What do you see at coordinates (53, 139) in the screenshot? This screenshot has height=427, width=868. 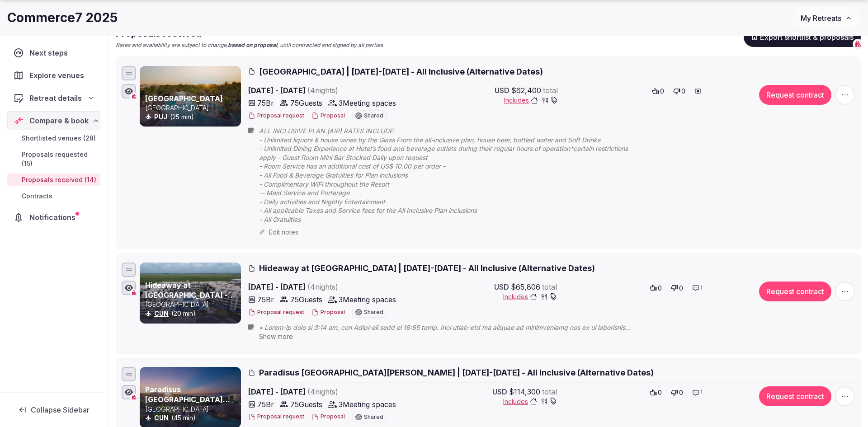 I see `a: Shortlisted venues (28)` at bounding box center [53, 139].